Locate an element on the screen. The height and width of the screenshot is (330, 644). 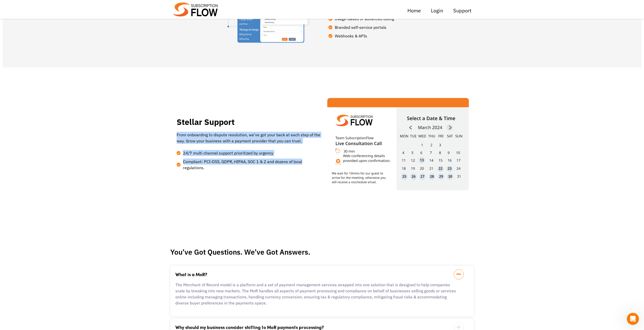
a: Login is located at coordinates (437, 11).